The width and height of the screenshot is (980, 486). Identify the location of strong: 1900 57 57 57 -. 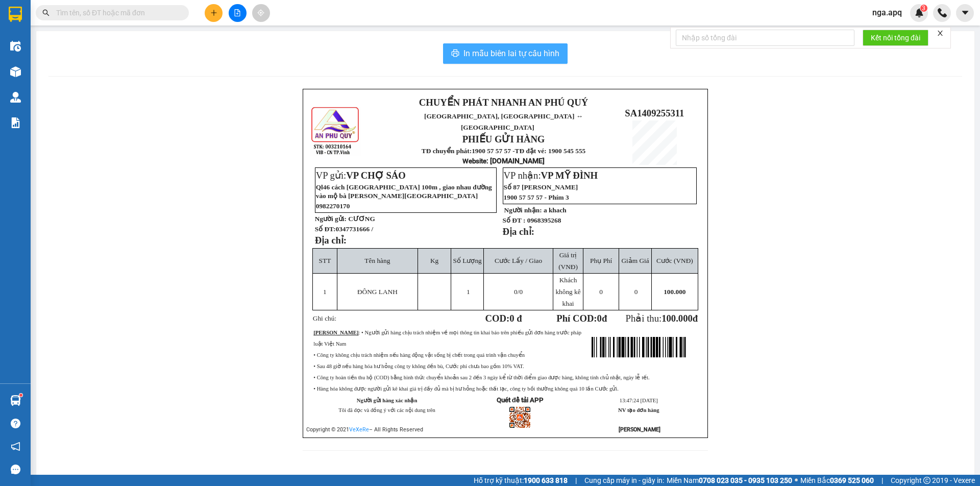
(493, 150).